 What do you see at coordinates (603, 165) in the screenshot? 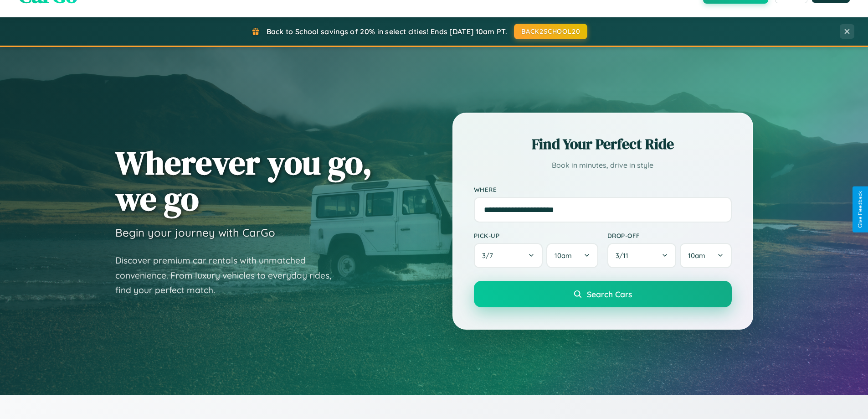
I see `p: Book in minutes, drive in style` at bounding box center [603, 165].